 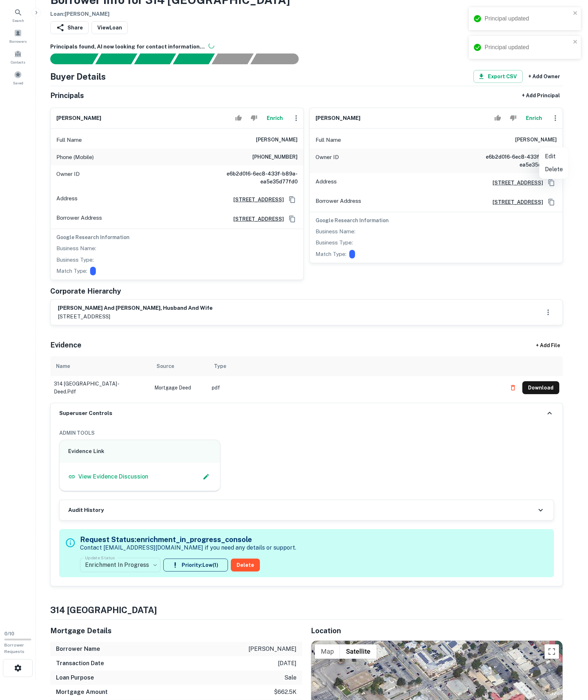 I want to click on li: Edit, so click(x=554, y=156).